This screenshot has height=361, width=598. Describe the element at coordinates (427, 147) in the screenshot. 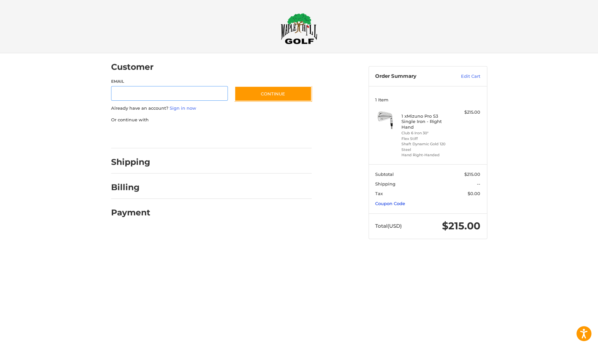

I see `li: Shaft Dynamic Gold 120 Steel` at that location.